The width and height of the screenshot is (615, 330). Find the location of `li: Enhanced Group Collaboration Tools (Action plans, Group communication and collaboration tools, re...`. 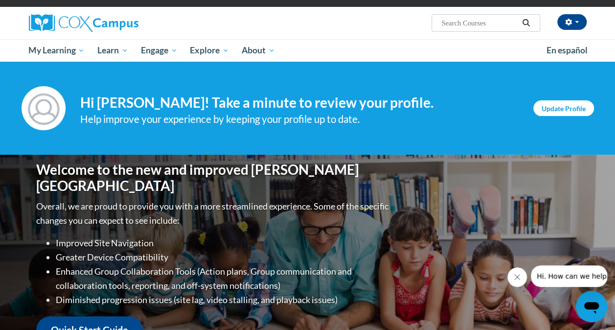

li: Enhanced Group Collaboration Tools (Action plans, Group communication and collaboration tools, re... is located at coordinates (223, 279).